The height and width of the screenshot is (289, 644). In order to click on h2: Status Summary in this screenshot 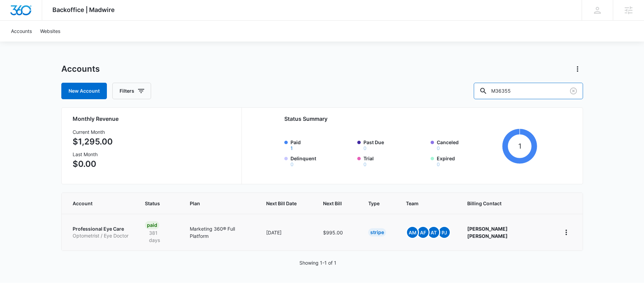, I will do `click(411, 119)`.